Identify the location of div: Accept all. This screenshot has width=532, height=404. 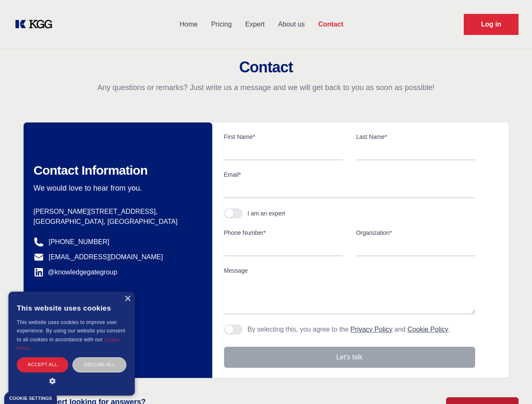
(42, 364).